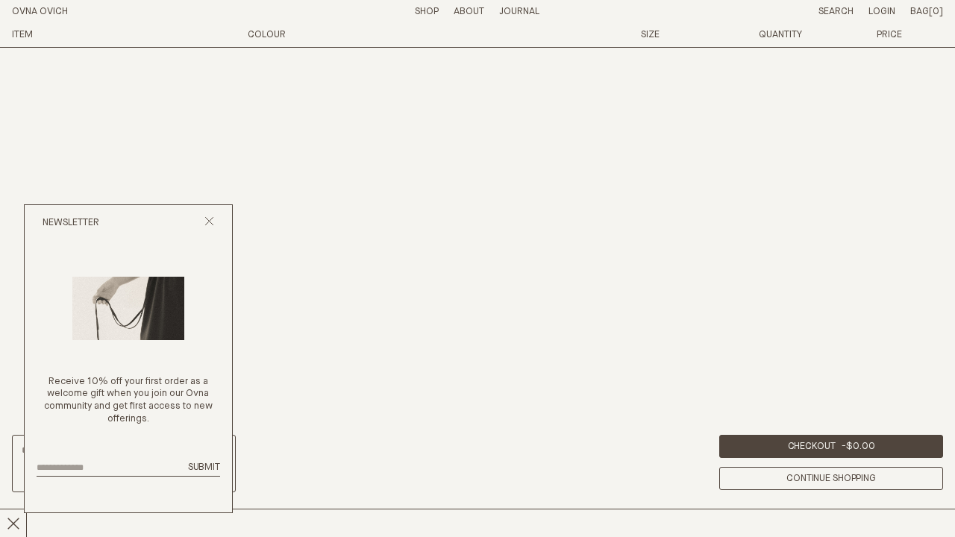 The image size is (955, 537). Describe the element at coordinates (831, 446) in the screenshot. I see `a: Checkout -$0.00` at that location.